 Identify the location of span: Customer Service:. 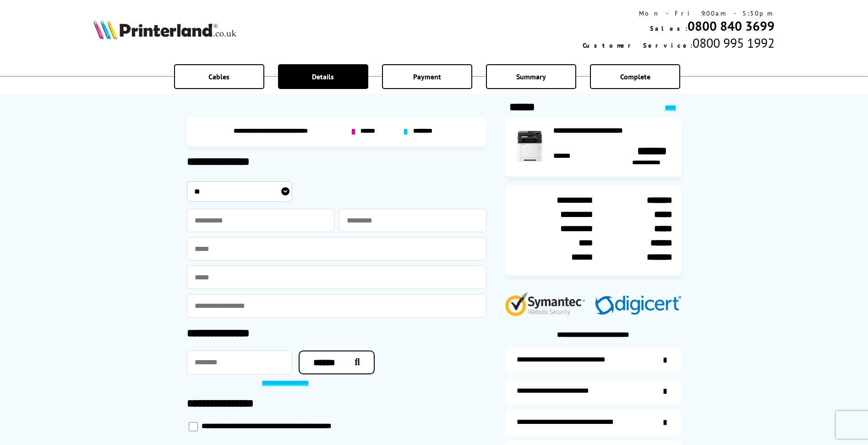
(638, 45).